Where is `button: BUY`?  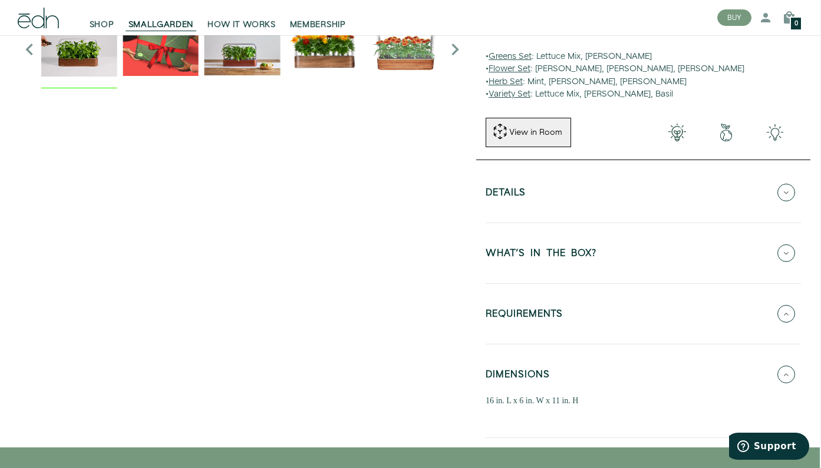
button: BUY is located at coordinates (734, 18).